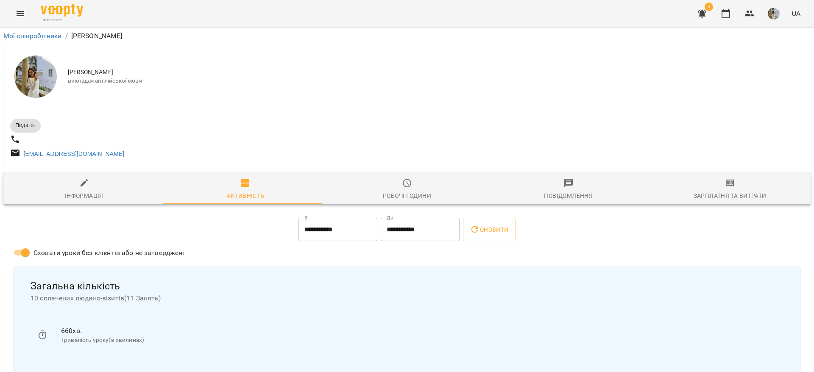 Image resolution: width=814 pixels, height=372 pixels. Describe the element at coordinates (489, 230) in the screenshot. I see `button: Оновити` at that location.